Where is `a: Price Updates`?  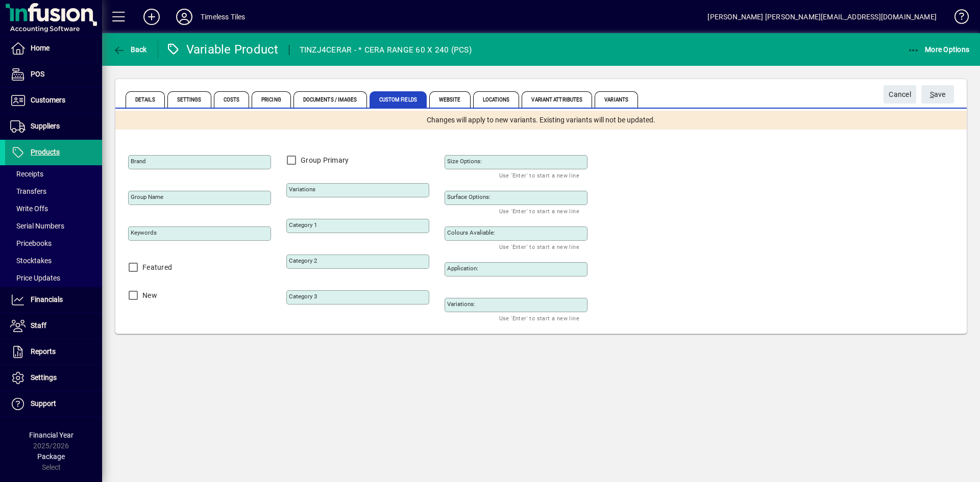 a: Price Updates is located at coordinates (54, 278).